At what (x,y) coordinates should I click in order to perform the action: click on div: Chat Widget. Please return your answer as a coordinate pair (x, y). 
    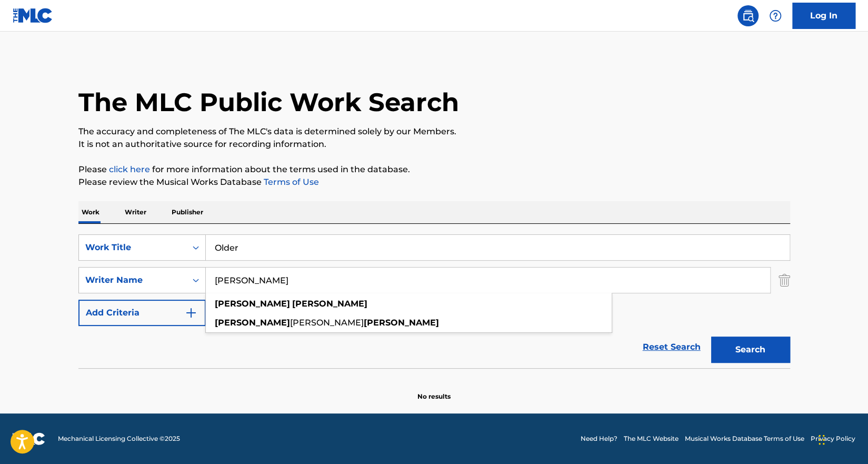
    Looking at the image, I should click on (841, 439).